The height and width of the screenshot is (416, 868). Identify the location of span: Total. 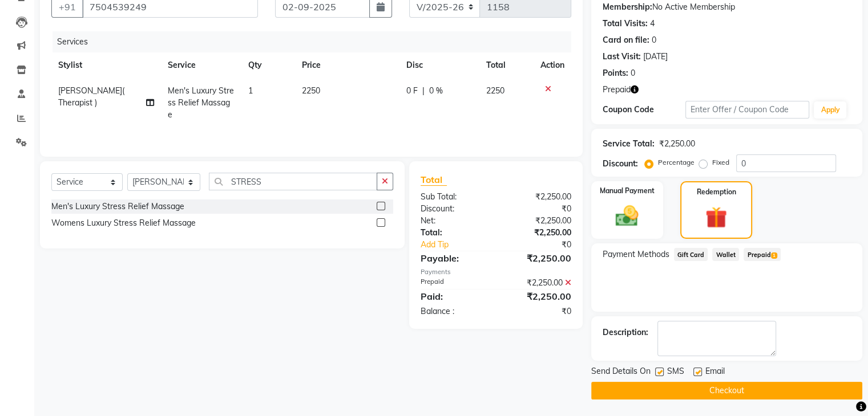
(434, 180).